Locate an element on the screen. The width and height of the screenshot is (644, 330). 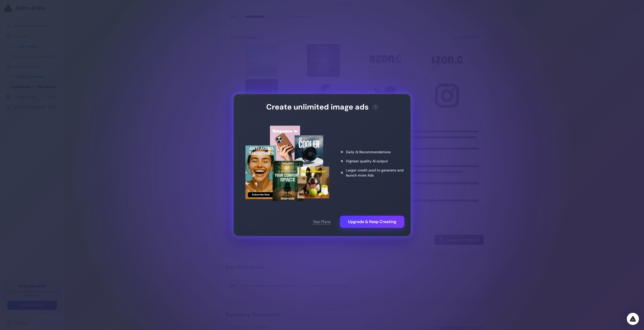
div: Open Intercom Messenger is located at coordinates (633, 319).